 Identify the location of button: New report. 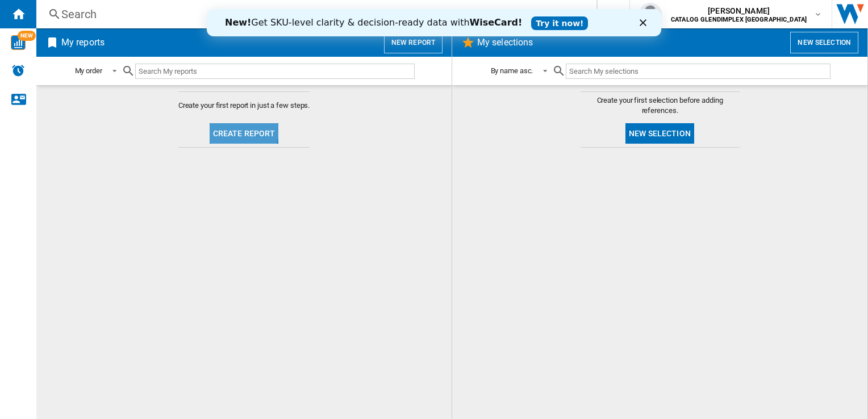
(412, 42).